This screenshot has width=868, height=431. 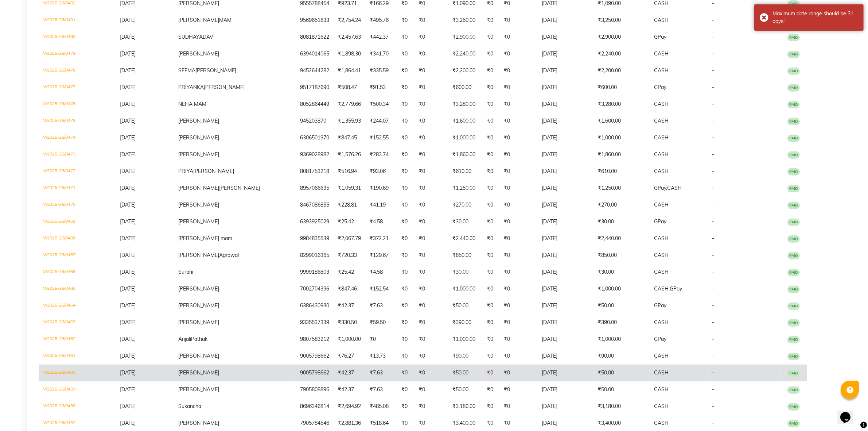 I want to click on td: ₹1,860.00, so click(x=621, y=154).